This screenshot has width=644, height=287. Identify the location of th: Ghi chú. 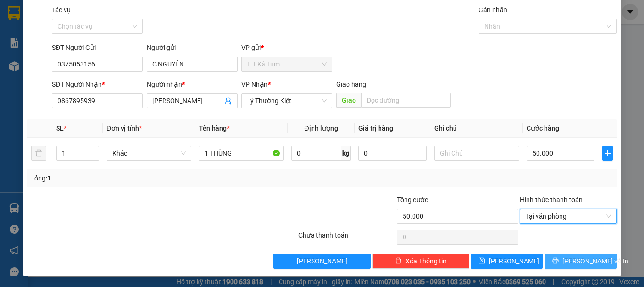
(477, 128).